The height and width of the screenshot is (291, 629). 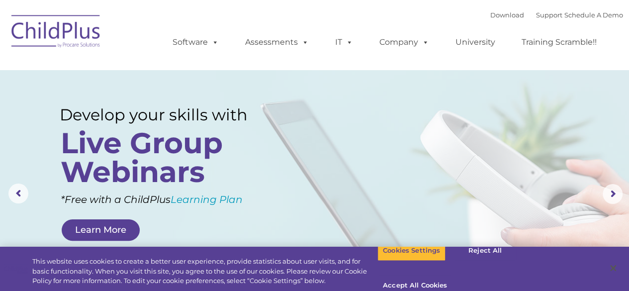 What do you see at coordinates (485, 251) in the screenshot?
I see `button: Reject All` at bounding box center [485, 251].